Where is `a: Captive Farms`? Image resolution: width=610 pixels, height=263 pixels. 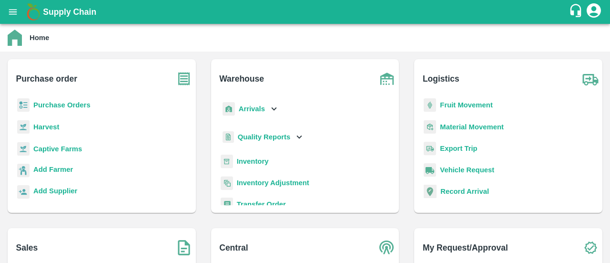 a: Captive Farms is located at coordinates (58, 149).